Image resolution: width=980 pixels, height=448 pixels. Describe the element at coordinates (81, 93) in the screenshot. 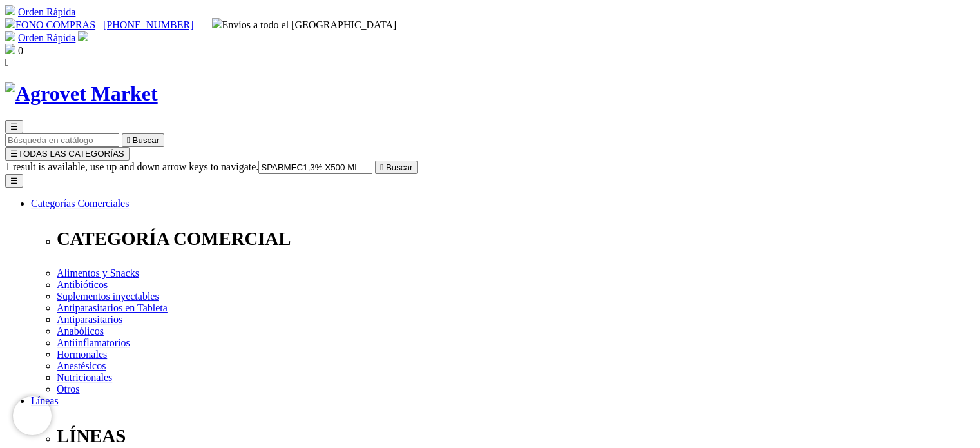

I see `img: Agrovet Market` at that location.